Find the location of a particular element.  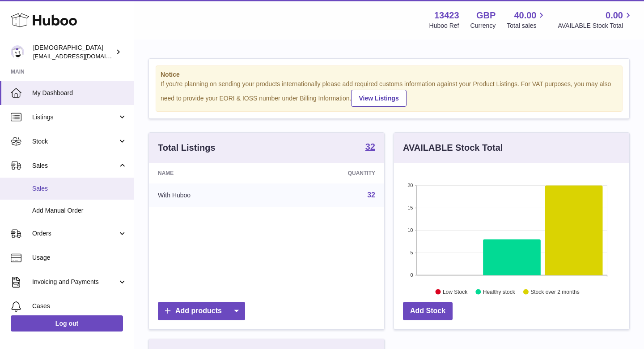

span: My Dashboard is located at coordinates (80, 93).